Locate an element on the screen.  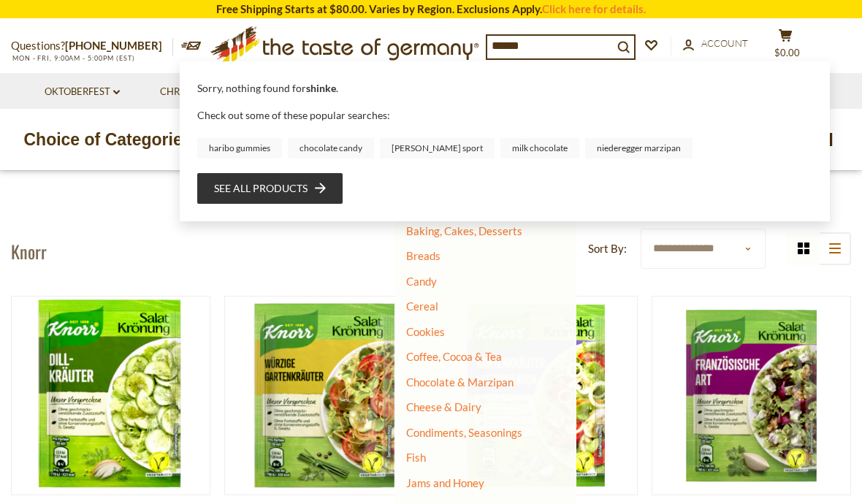
span: MON - FRI, 9:00AM - 5:00PM (EST) is located at coordinates (73, 57).